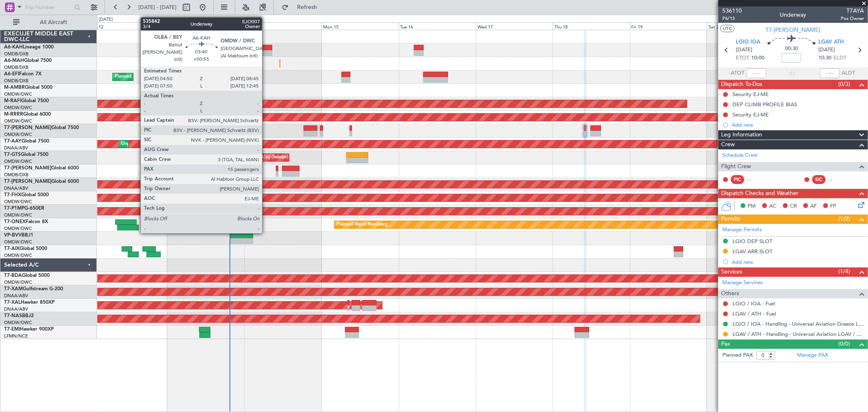  I want to click on span: Crew, so click(728, 145).